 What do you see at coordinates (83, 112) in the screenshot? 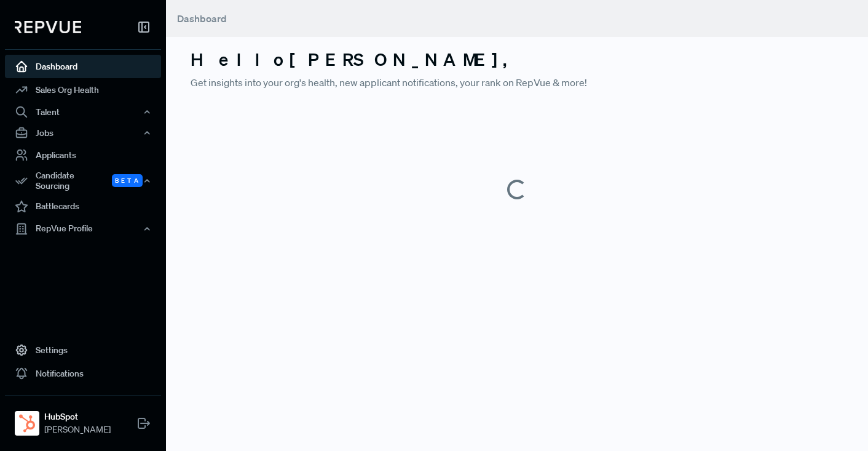
I see `button: Talent` at bounding box center [83, 112].